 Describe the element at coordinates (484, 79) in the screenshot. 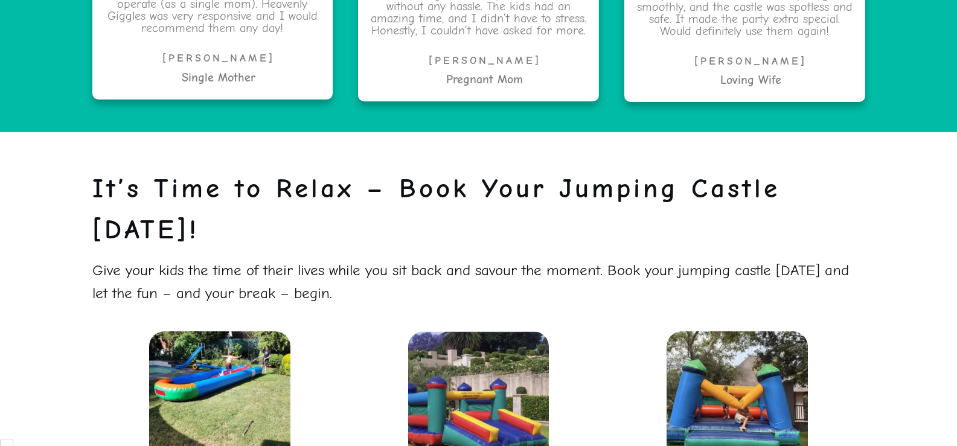

I see `strong: Pregnant Mom` at that location.